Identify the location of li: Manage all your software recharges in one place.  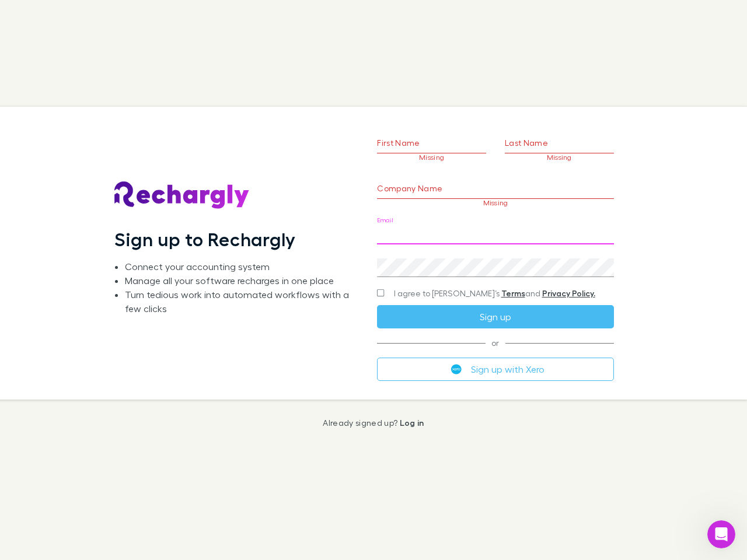
(241, 280).